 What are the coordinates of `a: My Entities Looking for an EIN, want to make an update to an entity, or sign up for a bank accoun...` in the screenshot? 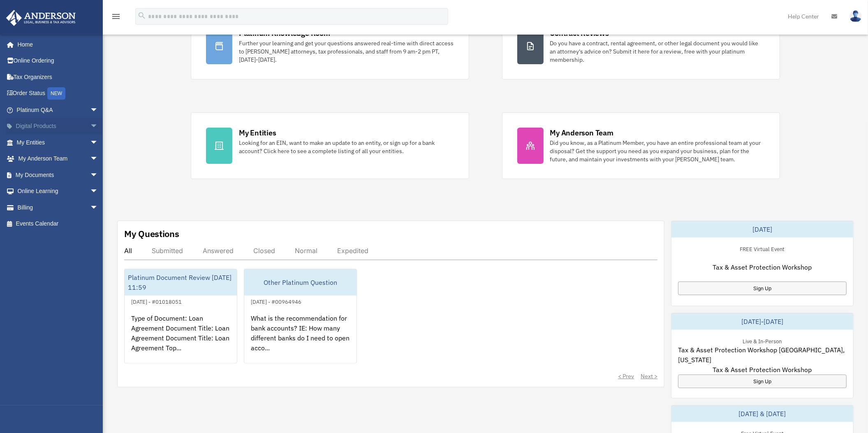 It's located at (330, 146).